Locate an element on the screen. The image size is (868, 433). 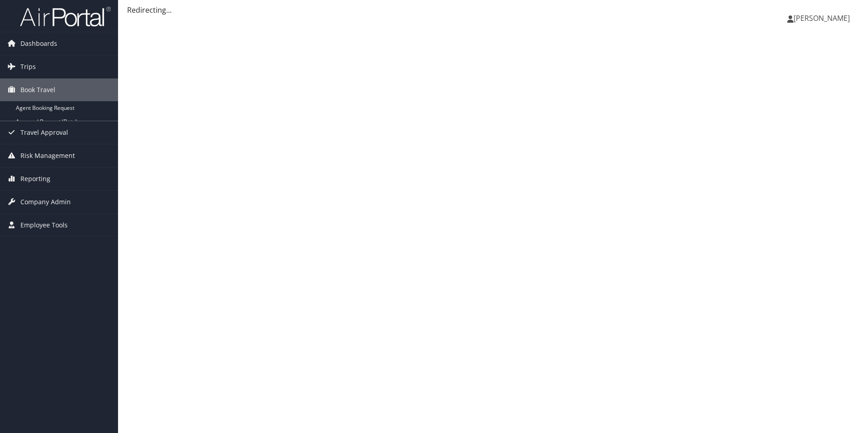
div: Redirecting... is located at coordinates (492, 10).